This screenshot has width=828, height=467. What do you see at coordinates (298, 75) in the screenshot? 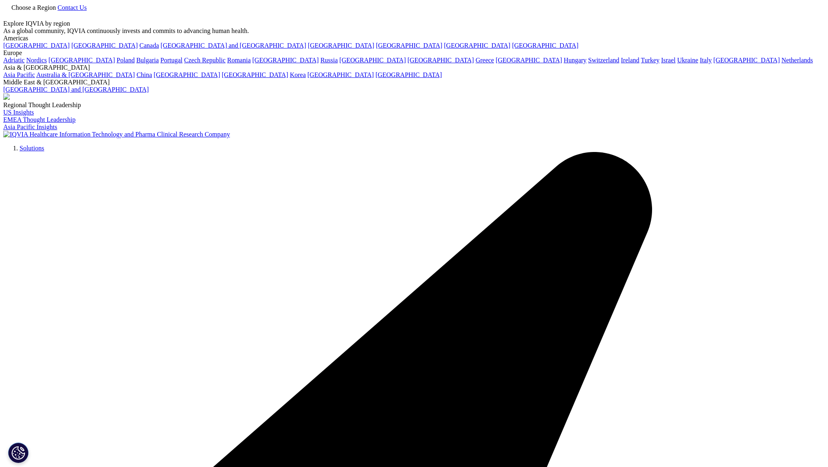
I see `a: Korea` at bounding box center [298, 75].